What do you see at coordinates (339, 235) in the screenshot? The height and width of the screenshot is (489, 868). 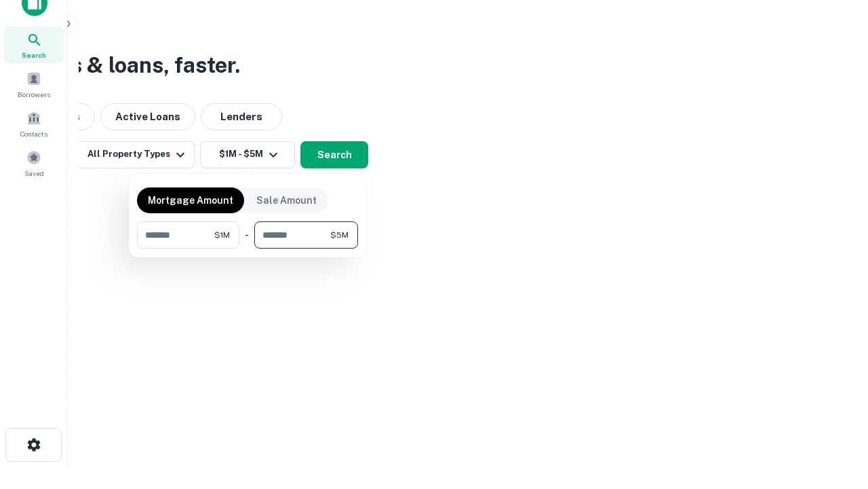 I see `span: $5M` at bounding box center [339, 235].